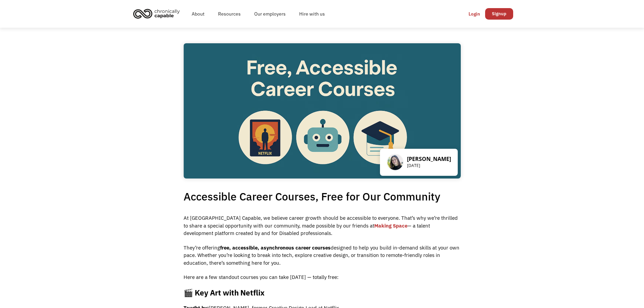 This screenshot has height=308, width=644. I want to click on div: Login, so click(474, 14).